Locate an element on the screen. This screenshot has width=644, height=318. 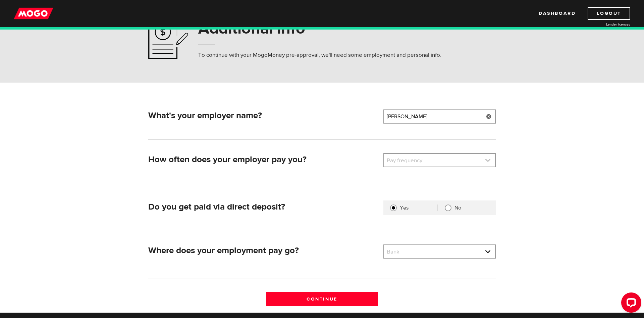
a: Dashboard is located at coordinates (557, 13).